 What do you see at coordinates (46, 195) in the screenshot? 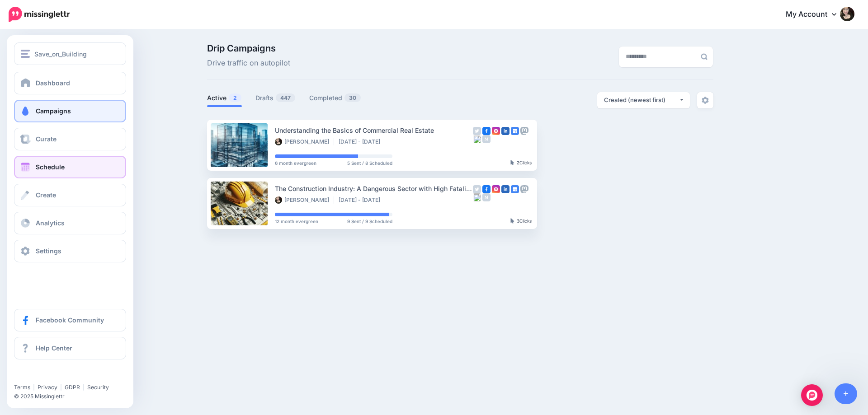
I see `span: Create` at bounding box center [46, 195].